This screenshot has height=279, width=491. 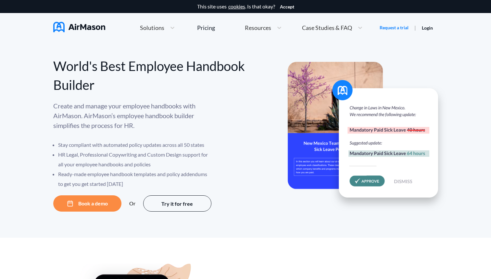 I want to click on img: hero-banner, so click(x=368, y=136).